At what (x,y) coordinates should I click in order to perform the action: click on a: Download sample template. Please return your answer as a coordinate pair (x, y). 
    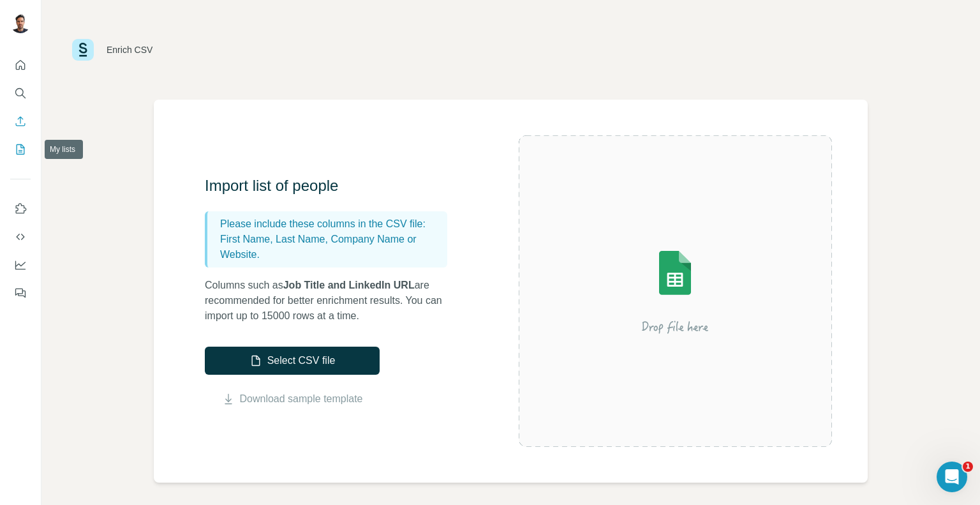
    Looking at the image, I should click on (301, 399).